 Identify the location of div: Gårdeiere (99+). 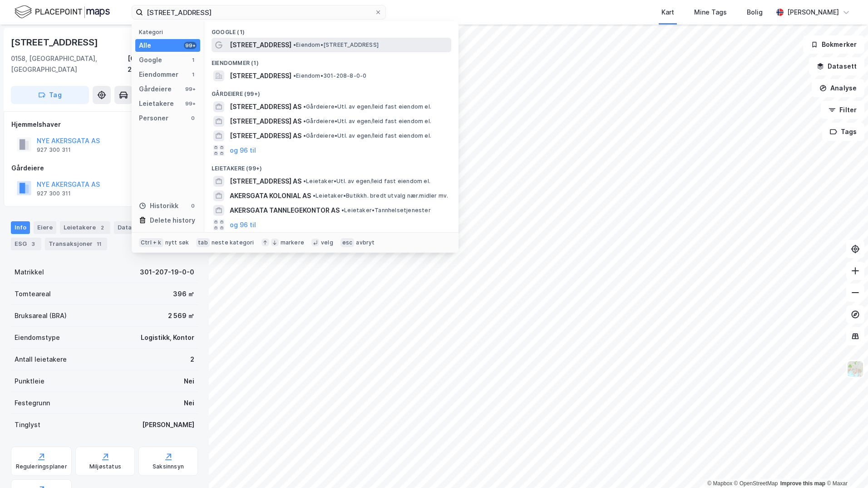
(331, 91).